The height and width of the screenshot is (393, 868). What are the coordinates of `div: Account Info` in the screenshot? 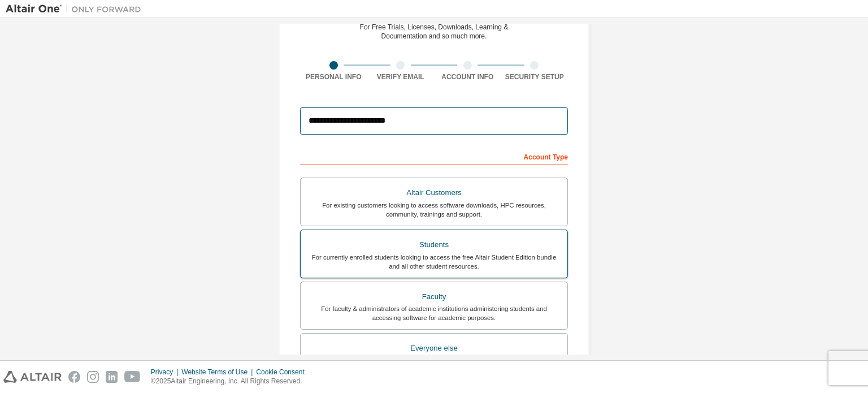 It's located at (467, 77).